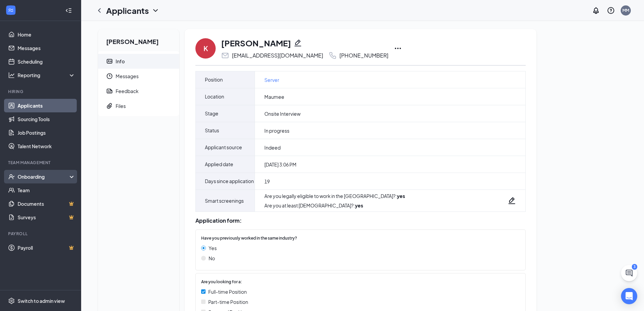  I want to click on div: Feedback, so click(127, 91).